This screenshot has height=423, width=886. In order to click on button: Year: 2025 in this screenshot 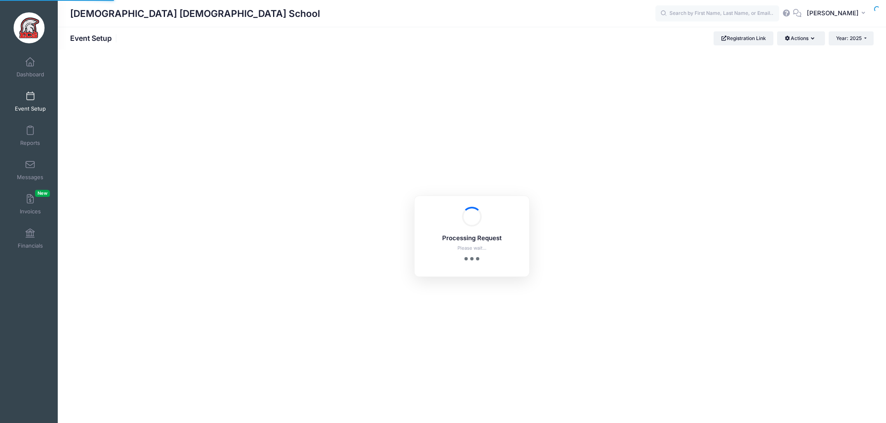, I will do `click(851, 38)`.